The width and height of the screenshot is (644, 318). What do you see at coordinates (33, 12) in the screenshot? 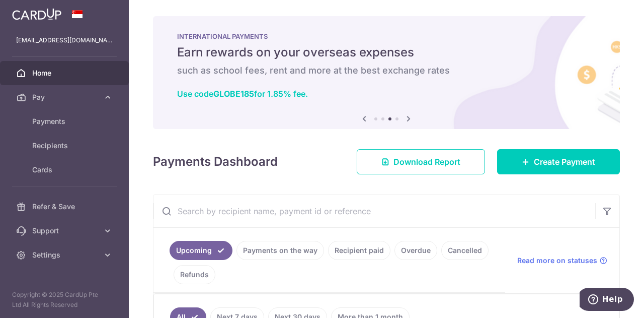
I see `span: Help` at bounding box center [33, 12].